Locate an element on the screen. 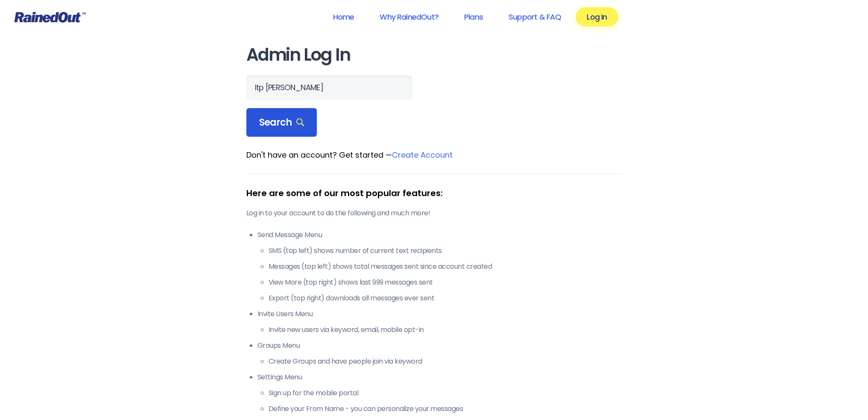 This screenshot has height=420, width=868. div: Here are some of our most popular features: is located at coordinates (434, 193).